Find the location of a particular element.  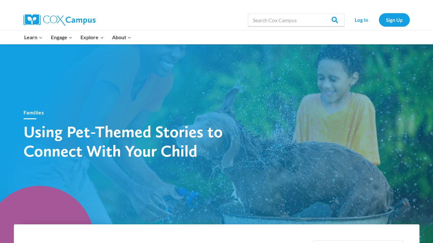

nav: Secondary Navigation is located at coordinates (379, 20).